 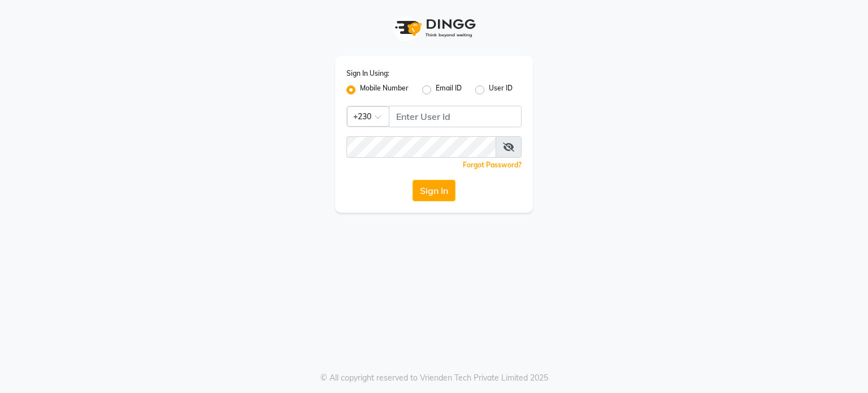 What do you see at coordinates (492, 165) in the screenshot?
I see `a: Forgot Password?` at bounding box center [492, 165].